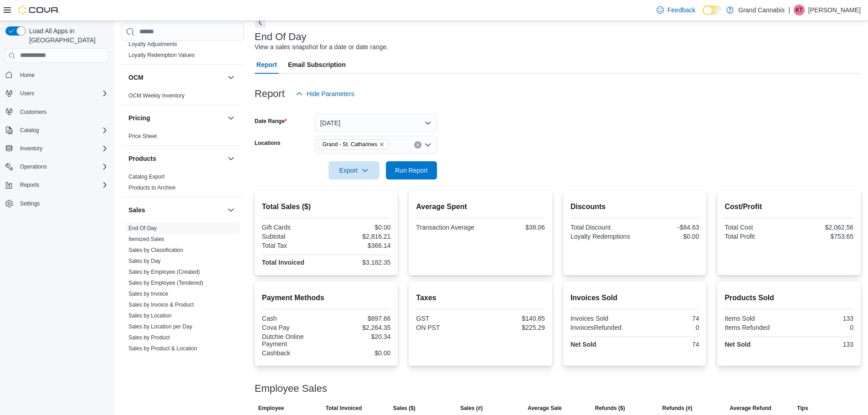 The image size is (868, 415). What do you see at coordinates (354, 170) in the screenshot?
I see `button: Export` at bounding box center [354, 170].